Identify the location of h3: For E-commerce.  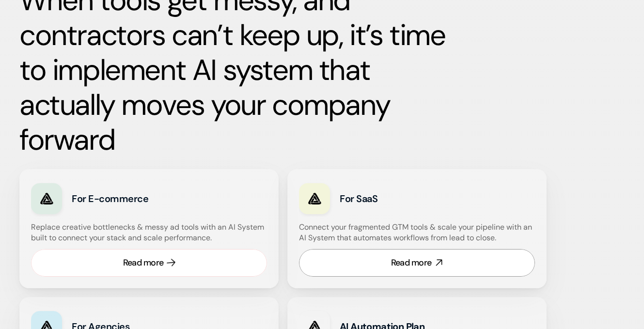
(138, 199).